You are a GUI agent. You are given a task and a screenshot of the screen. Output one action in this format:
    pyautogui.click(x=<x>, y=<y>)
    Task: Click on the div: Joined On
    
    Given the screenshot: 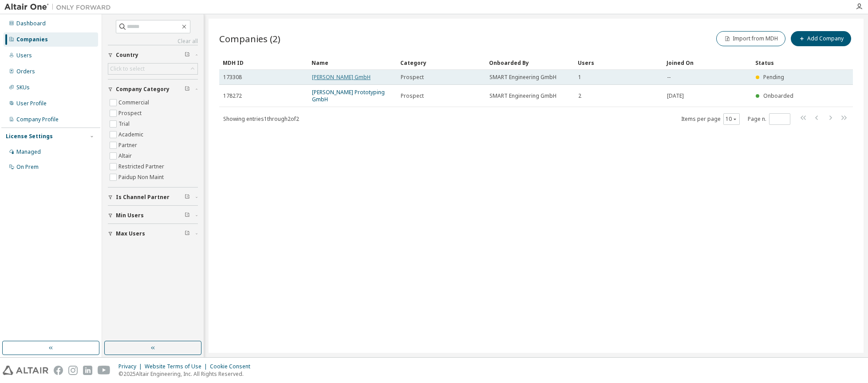 What is the action you would take?
    pyautogui.click(x=708, y=63)
    